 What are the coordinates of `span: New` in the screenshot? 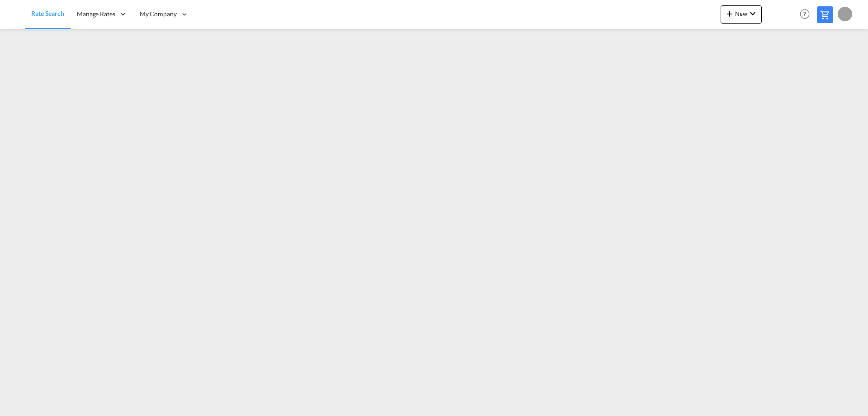 It's located at (741, 14).